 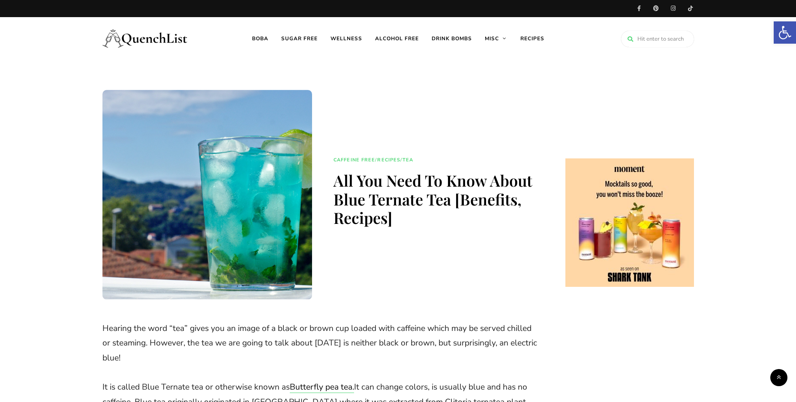 I want to click on a: Drink Bombs, so click(x=452, y=39).